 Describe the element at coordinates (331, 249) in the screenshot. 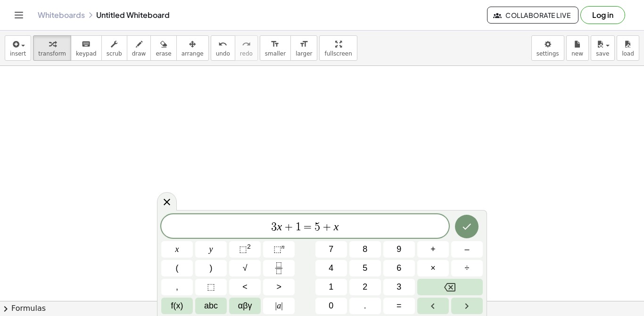

I see `button: 7` at that location.